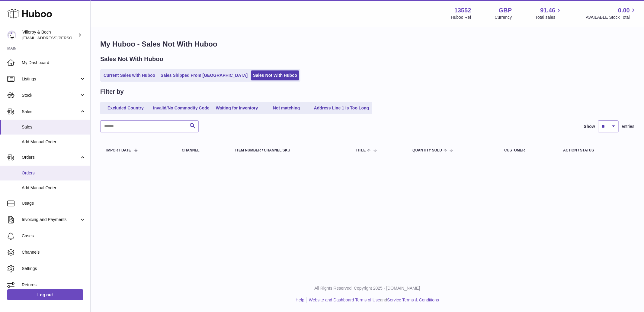 This screenshot has height=312, width=644. What do you see at coordinates (50, 220) in the screenshot?
I see `span: Invoicing and Payments` at bounding box center [50, 220].